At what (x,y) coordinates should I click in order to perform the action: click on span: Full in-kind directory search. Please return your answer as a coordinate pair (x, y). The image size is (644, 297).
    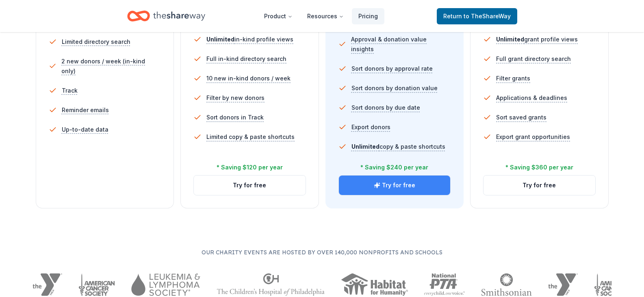
    Looking at the image, I should click on (246, 59).